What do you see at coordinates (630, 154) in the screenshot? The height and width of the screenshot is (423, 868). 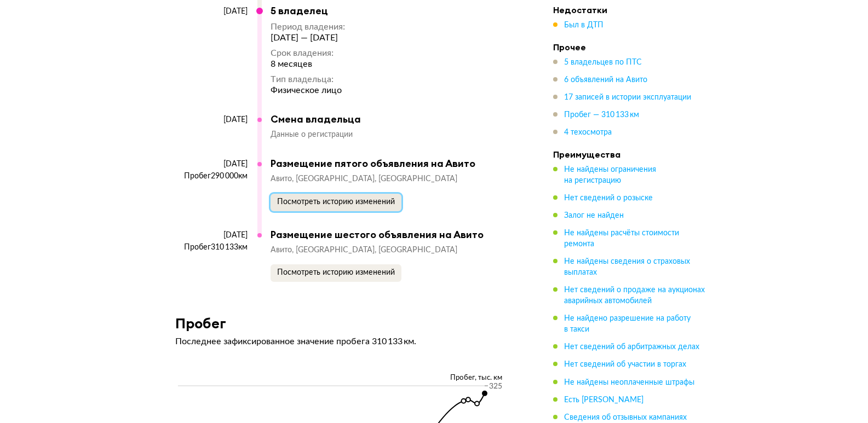 I see `h4: Преимущества` at bounding box center [630, 154].